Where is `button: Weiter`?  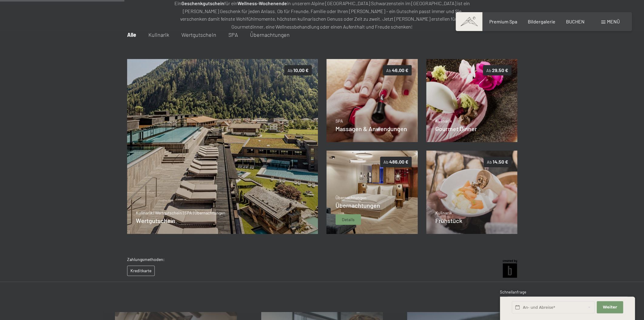
button: Weiter is located at coordinates (610, 307).